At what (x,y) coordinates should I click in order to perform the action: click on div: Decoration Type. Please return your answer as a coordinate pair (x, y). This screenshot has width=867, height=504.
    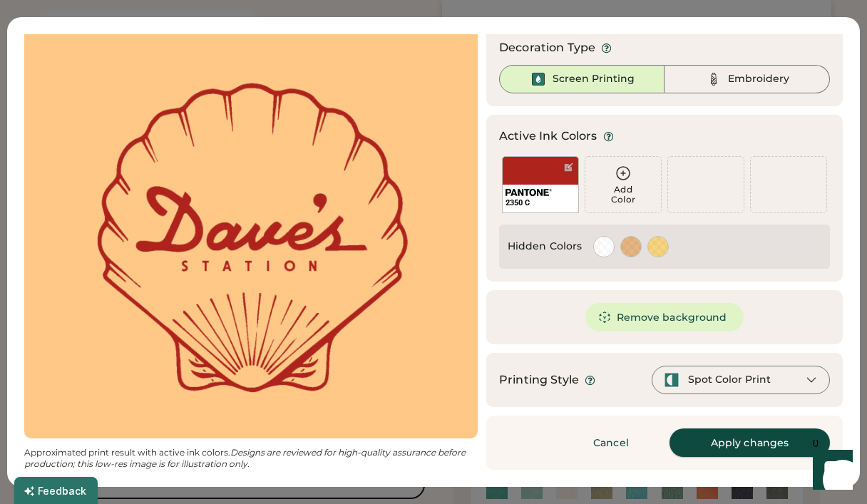
    Looking at the image, I should click on (547, 48).